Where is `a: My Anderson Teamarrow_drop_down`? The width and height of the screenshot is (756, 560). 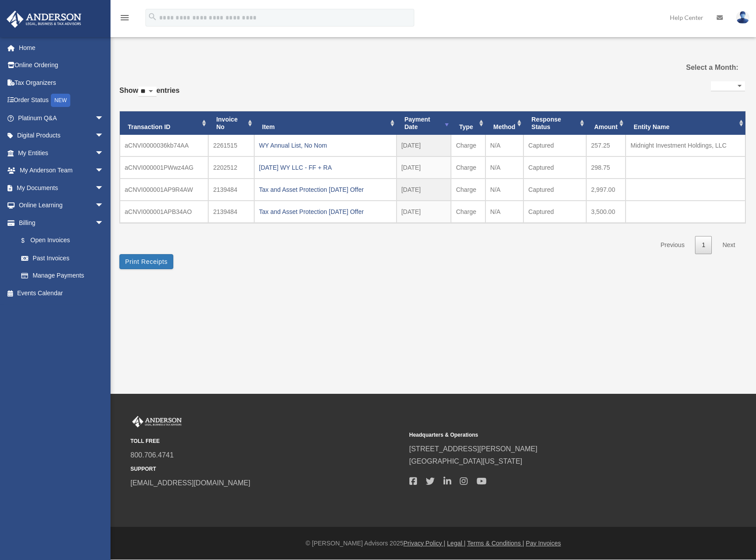
a: My Anderson Teamarrow_drop_down is located at coordinates (61, 171).